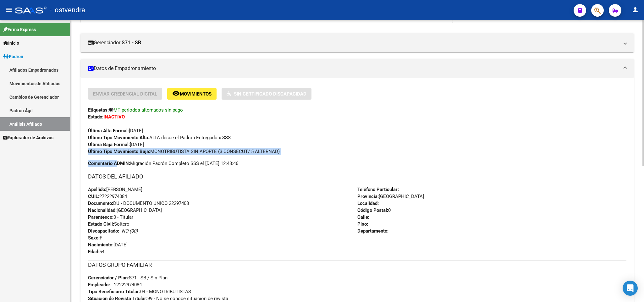  What do you see at coordinates (266, 93) in the screenshot?
I see `button: Sin Certificado Discapacidad` at bounding box center [266, 93].